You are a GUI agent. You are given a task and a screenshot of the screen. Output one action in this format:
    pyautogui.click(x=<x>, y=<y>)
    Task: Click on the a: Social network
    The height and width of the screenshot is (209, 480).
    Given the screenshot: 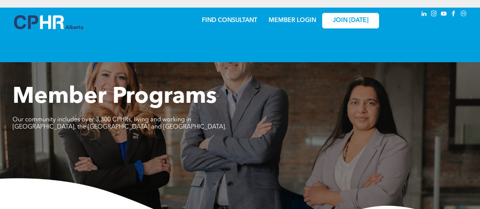 What is the action you would take?
    pyautogui.click(x=464, y=14)
    